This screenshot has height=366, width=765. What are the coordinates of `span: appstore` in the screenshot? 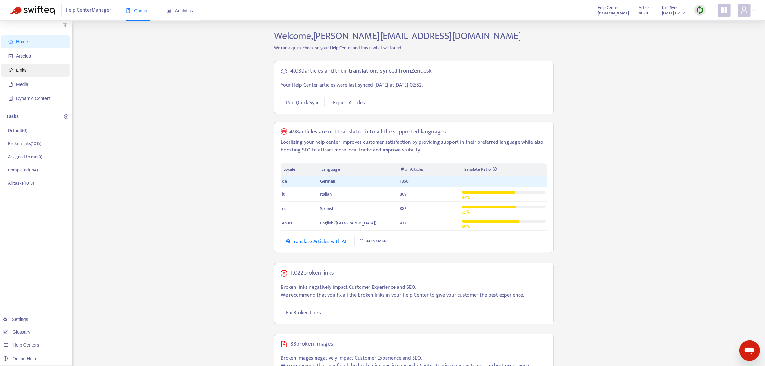 It's located at (724, 10).